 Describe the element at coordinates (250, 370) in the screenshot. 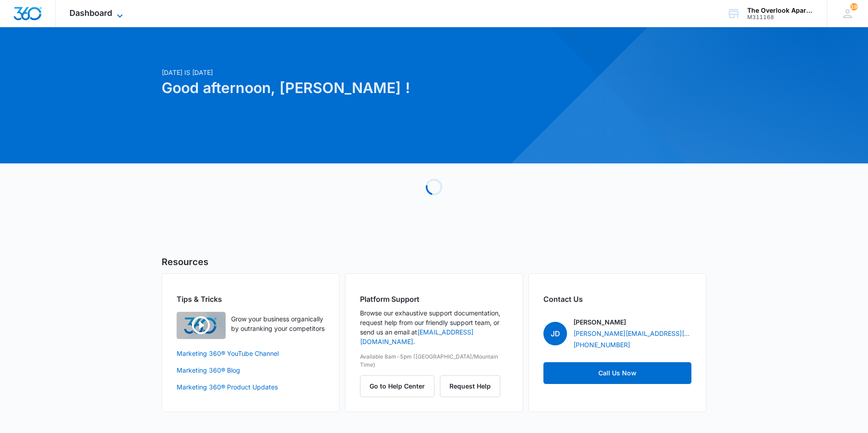

I see `a: Marketing 360® Blog` at that location.